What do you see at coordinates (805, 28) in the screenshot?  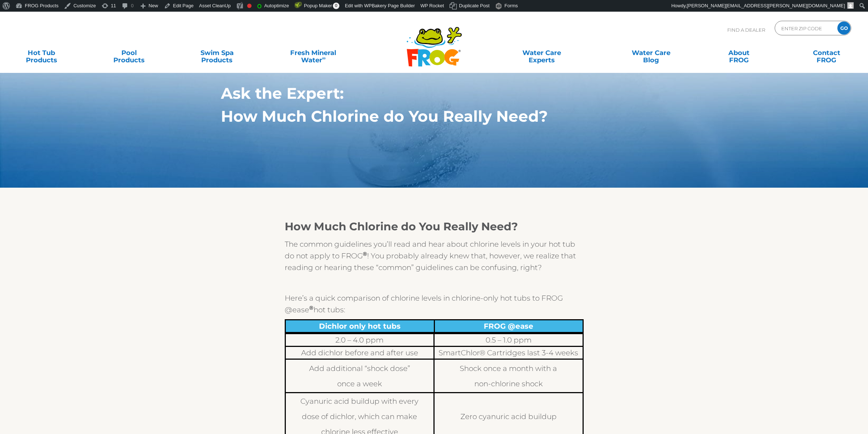 I see `input: Zip Code Form` at bounding box center [805, 28].